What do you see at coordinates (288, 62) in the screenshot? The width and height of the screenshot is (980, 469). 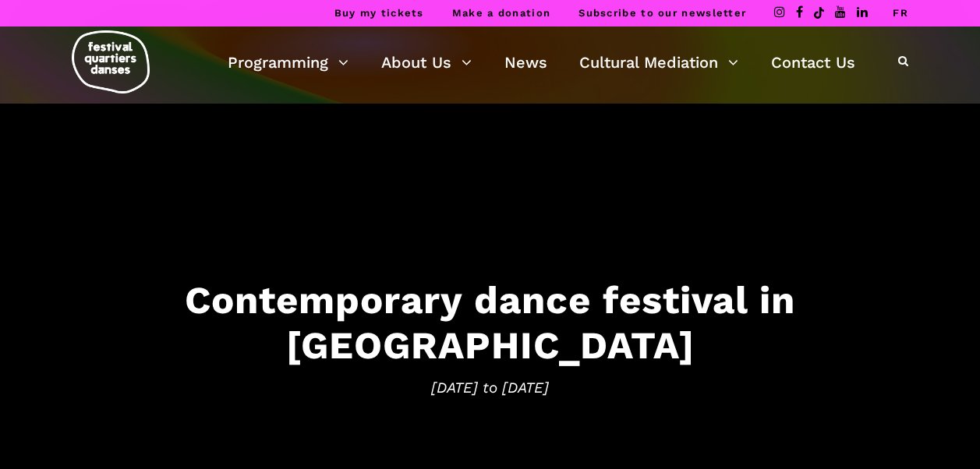 I see `a: Programming` at bounding box center [288, 62].